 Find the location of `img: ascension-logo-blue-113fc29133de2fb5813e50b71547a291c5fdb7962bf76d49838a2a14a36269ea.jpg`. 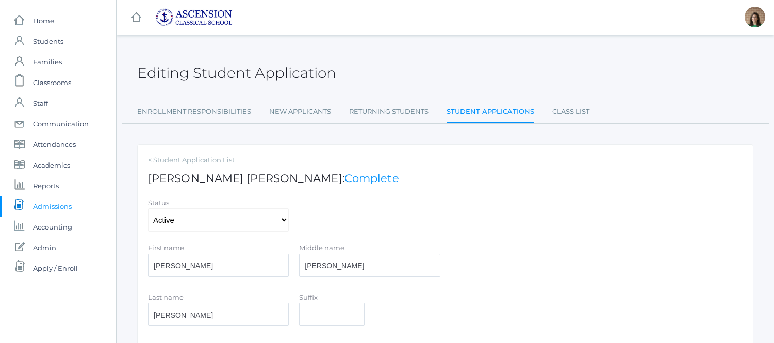

img: ascension-logo-blue-113fc29133de2fb5813e50b71547a291c5fdb7962bf76d49838a2a14a36269ea.jpg is located at coordinates (194, 17).